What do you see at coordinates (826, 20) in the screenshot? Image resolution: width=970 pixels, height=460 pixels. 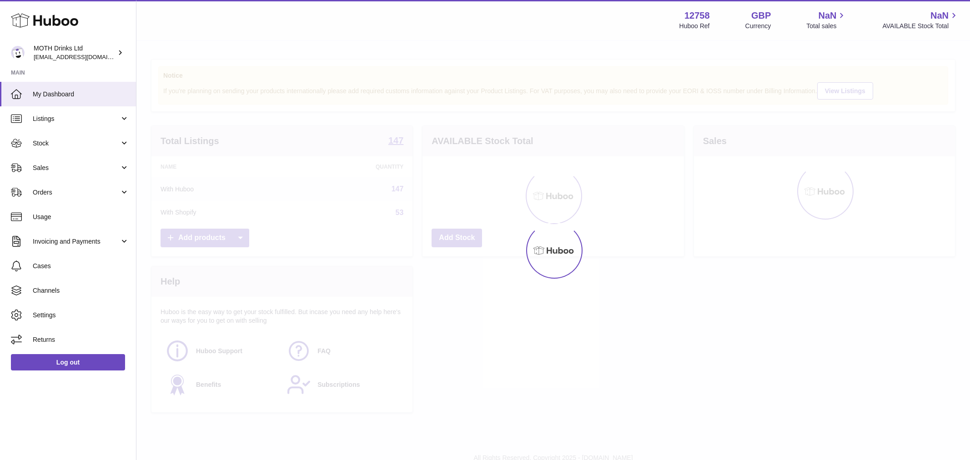 I see `a: NaN Total sales` at bounding box center [826, 20].